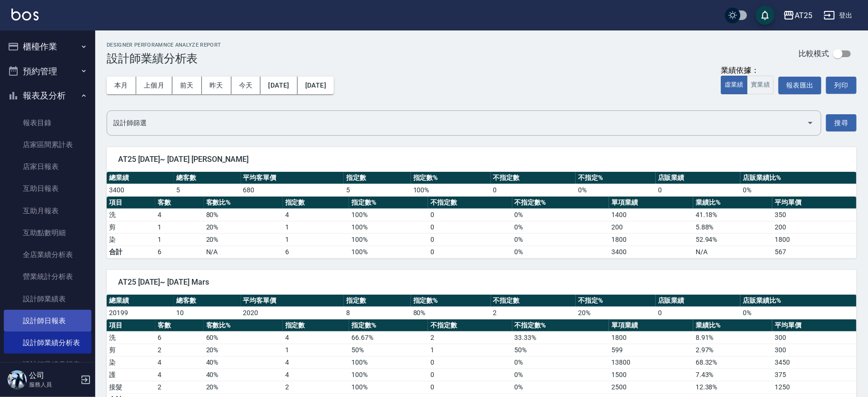 The image size is (868, 397). What do you see at coordinates (131, 363) in the screenshot?
I see `td: 染` at bounding box center [131, 363].